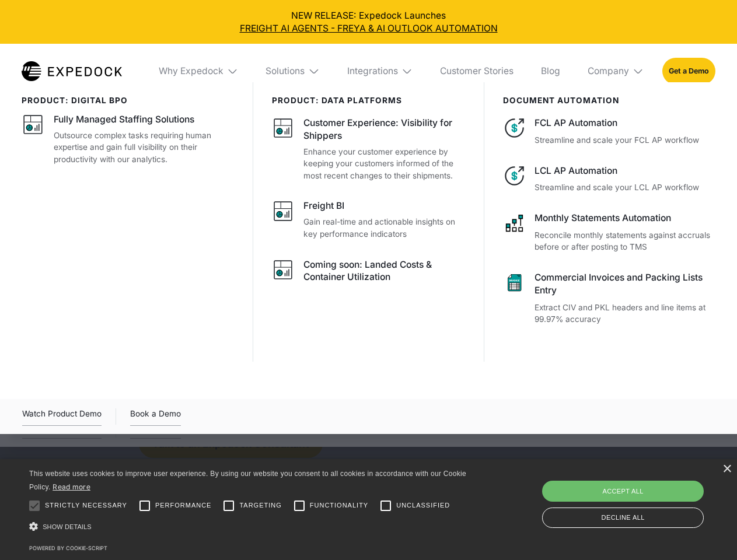  What do you see at coordinates (260, 505) in the screenshot?
I see `span: Targeting` at bounding box center [260, 505].